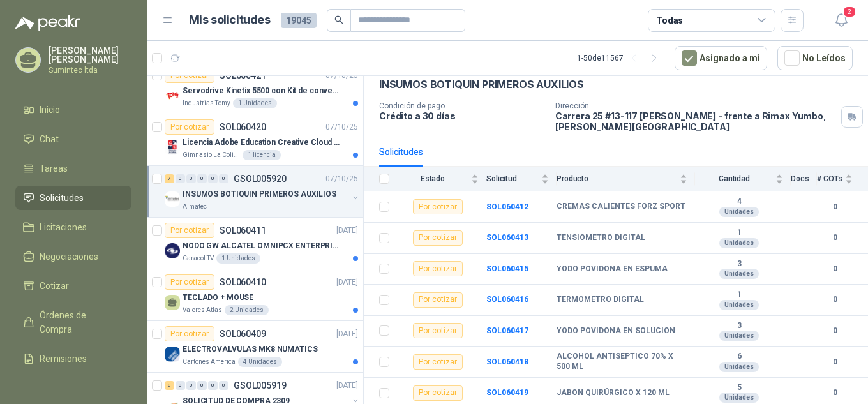 The width and height of the screenshot is (868, 404). I want to click on p: Sumintec ltda, so click(90, 70).